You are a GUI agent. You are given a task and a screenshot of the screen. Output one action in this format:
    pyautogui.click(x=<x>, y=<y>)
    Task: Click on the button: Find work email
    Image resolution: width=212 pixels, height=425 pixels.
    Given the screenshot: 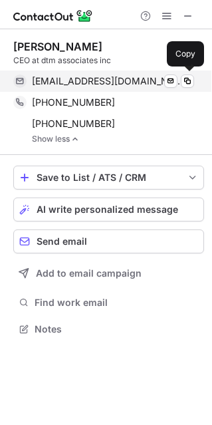 What is the action you would take?
    pyautogui.click(x=108, y=303)
    